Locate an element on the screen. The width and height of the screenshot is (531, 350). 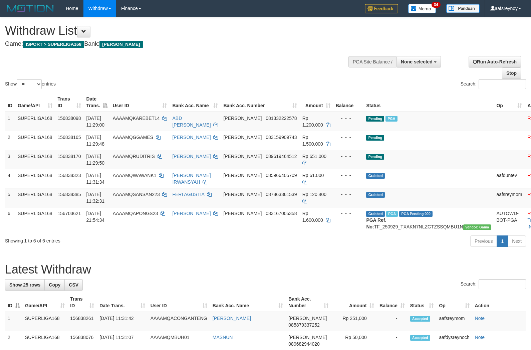
span: PGA Pending is located at coordinates (416, 214).